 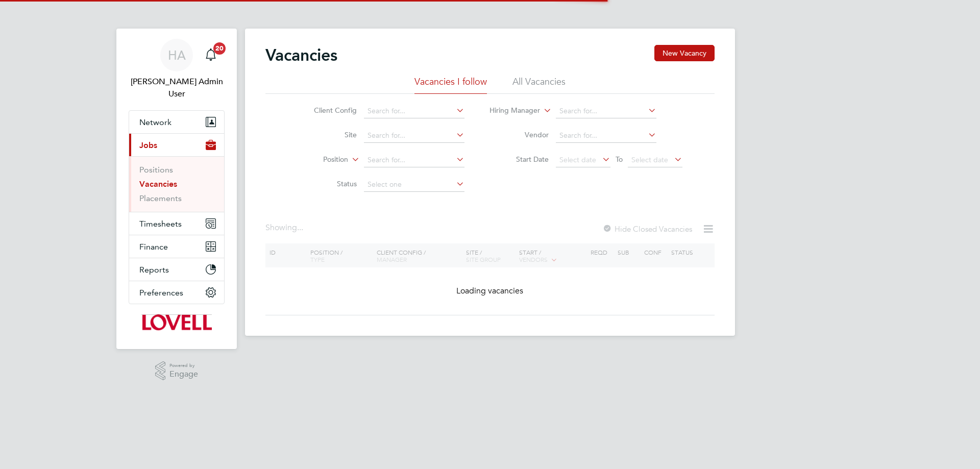 What do you see at coordinates (160, 198) in the screenshot?
I see `a: Placements` at bounding box center [160, 198].